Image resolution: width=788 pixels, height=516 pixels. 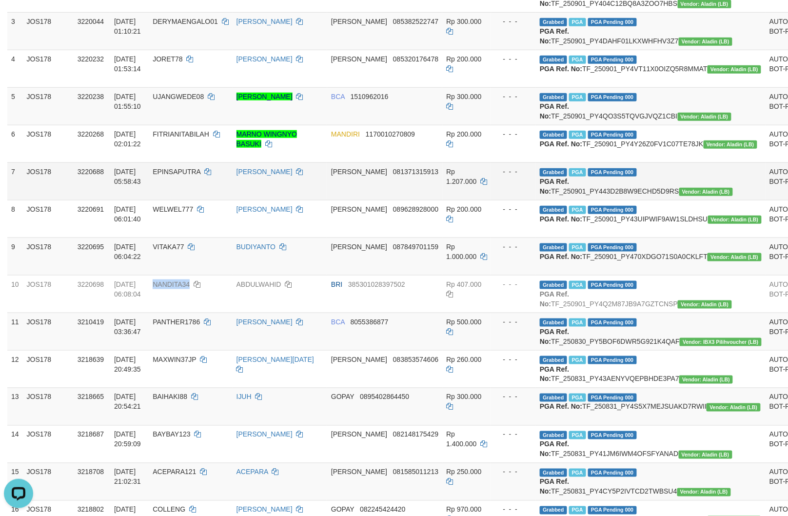 I want to click on a: BUDIYANTO, so click(x=256, y=247).